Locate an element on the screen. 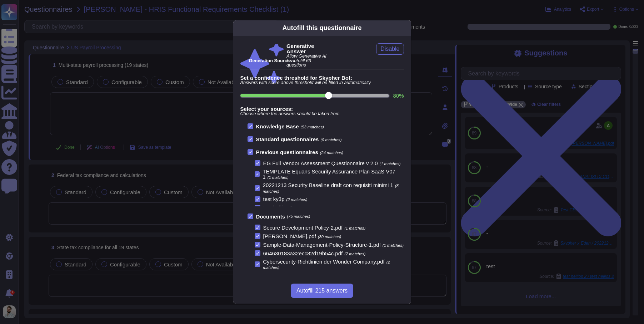 This screenshot has height=324, width=644. b: Previous questionnaires is located at coordinates (287, 152).